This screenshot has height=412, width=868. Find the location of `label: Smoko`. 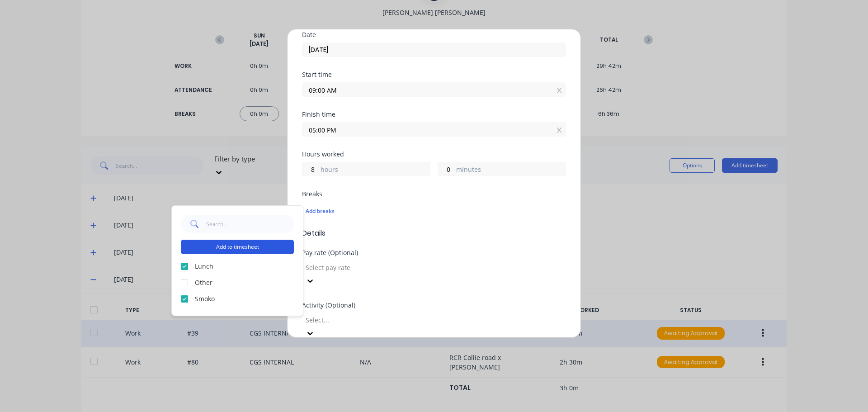

label: Smoko is located at coordinates (244, 299).